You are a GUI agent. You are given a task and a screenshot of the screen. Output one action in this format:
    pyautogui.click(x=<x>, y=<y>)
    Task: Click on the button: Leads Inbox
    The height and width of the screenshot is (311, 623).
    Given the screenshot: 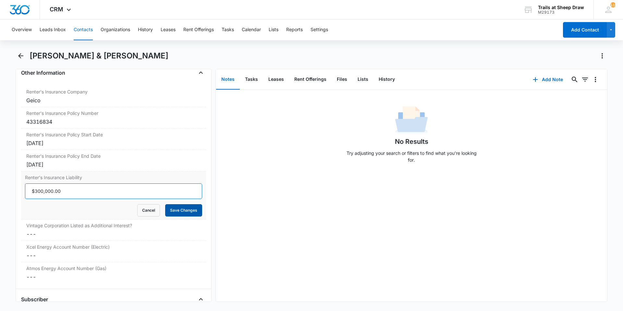 What is the action you would take?
    pyautogui.click(x=53, y=30)
    